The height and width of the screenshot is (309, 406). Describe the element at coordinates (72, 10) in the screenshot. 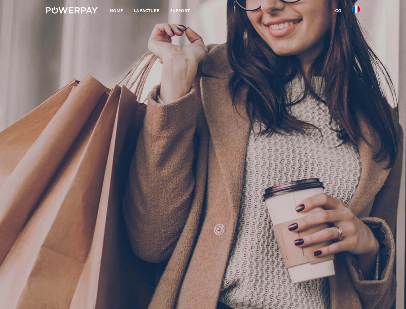

I see `img: logo-powerpay-white.svg` at that location.